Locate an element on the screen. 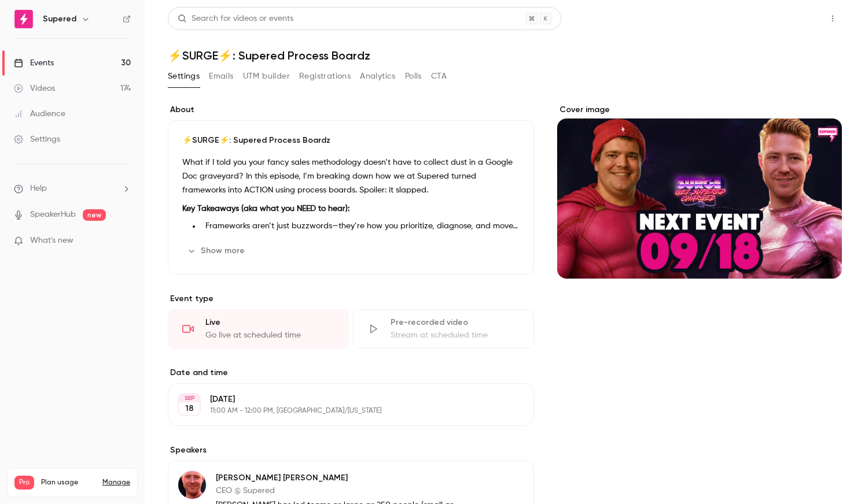 This screenshot has height=504, width=865. div: Pre-recorded video is located at coordinates (455, 323).